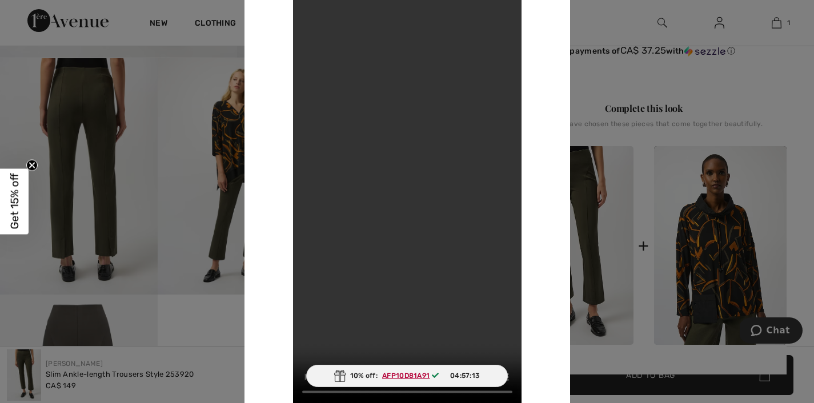 The height and width of the screenshot is (403, 814). I want to click on span: Get 15% off, so click(14, 202).